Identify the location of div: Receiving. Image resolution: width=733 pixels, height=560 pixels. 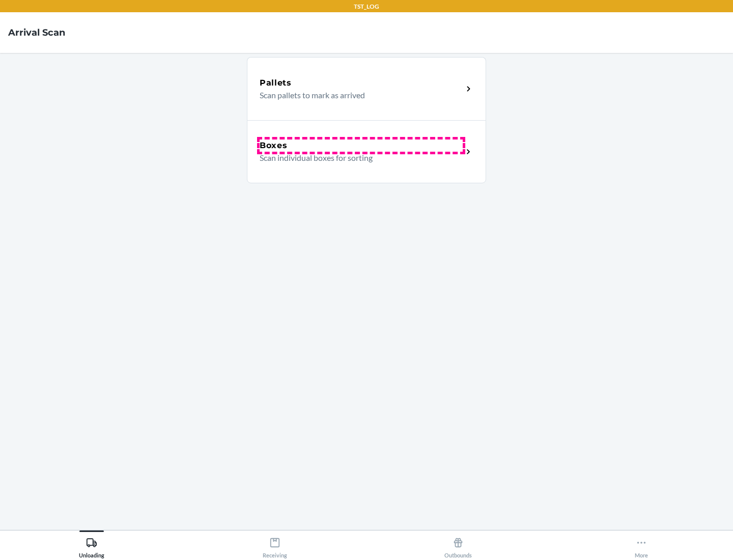
(275, 546).